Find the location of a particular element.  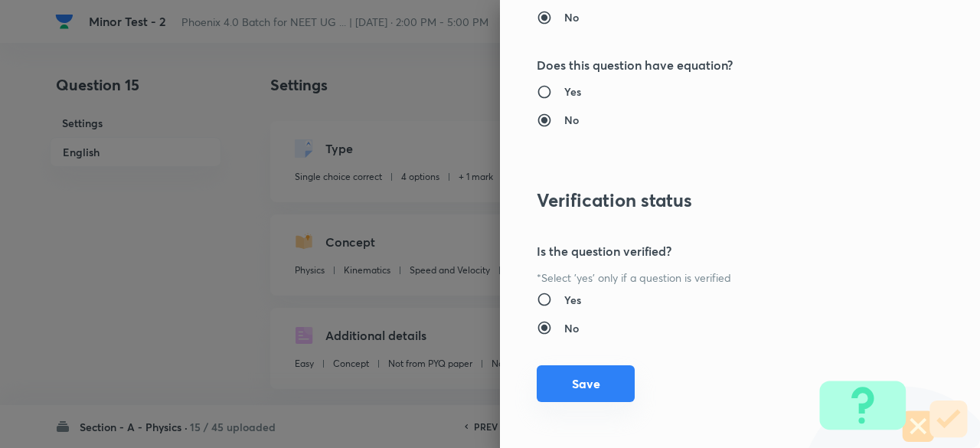

button: Save is located at coordinates (586, 384).